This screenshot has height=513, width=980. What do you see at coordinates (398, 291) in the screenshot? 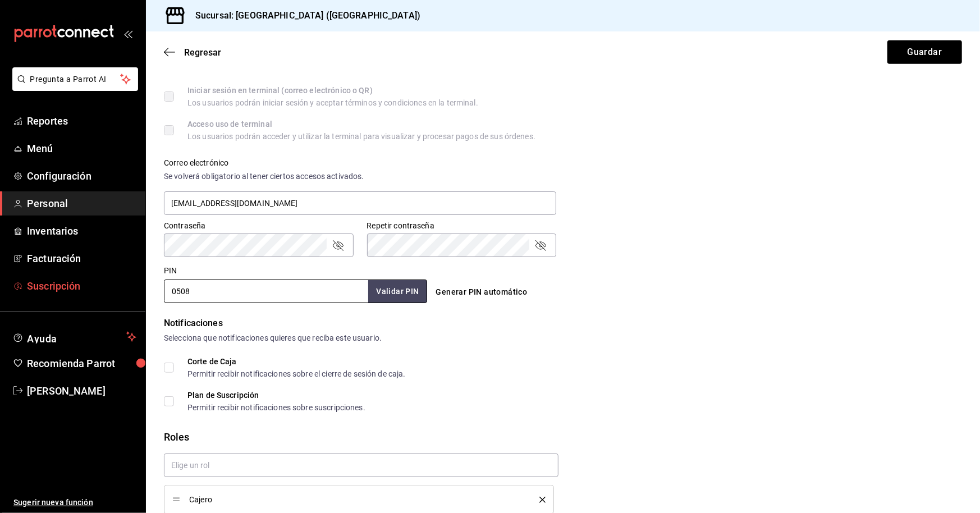
I see `button: Validar PIN` at bounding box center [398, 291].